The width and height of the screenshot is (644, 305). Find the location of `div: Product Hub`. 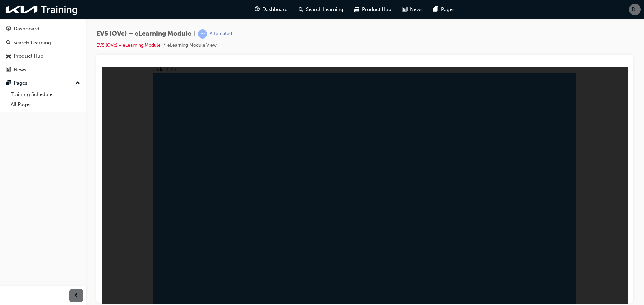

div: Product Hub is located at coordinates (29, 56).